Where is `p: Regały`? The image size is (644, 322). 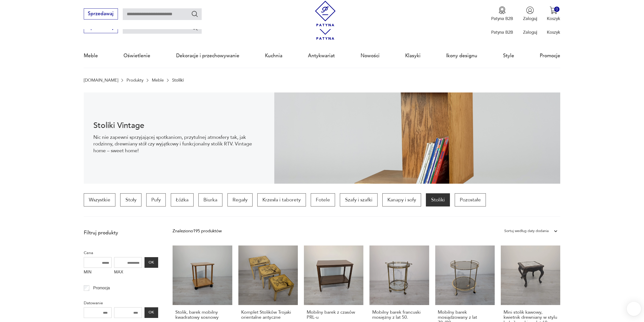
p: Regały is located at coordinates (240, 200).